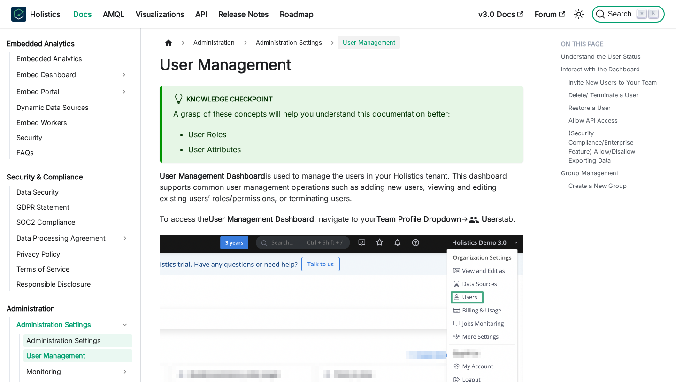 The width and height of the screenshot is (676, 382). What do you see at coordinates (73, 284) in the screenshot?
I see `a: Responsible Disclosure` at bounding box center [73, 284].